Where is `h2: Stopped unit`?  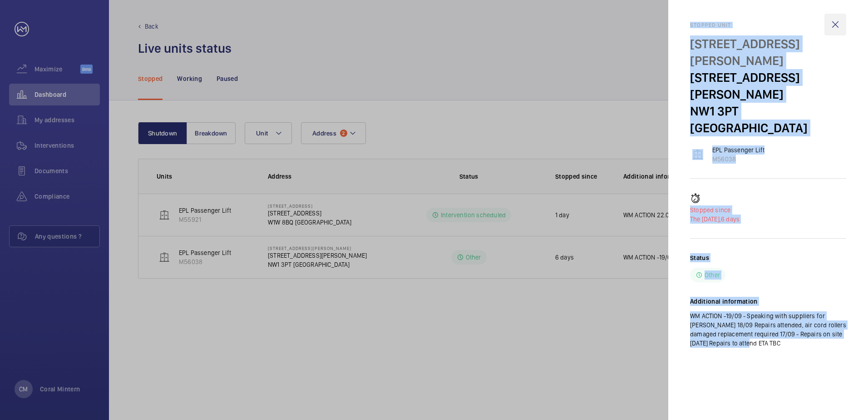
h2: Stopped unit is located at coordinates (768, 25).